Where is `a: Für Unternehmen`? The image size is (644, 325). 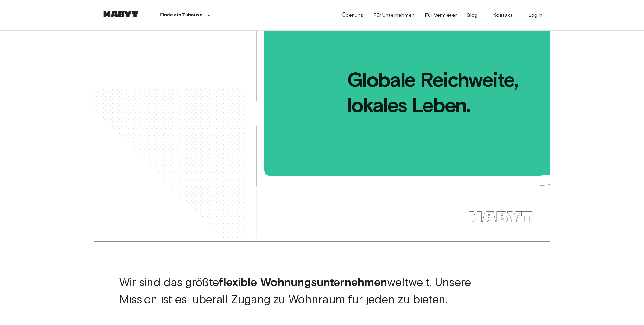
a: Für Unternehmen is located at coordinates (394, 15).